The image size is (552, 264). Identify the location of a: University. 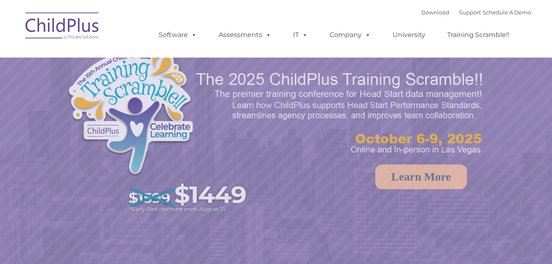
(409, 35).